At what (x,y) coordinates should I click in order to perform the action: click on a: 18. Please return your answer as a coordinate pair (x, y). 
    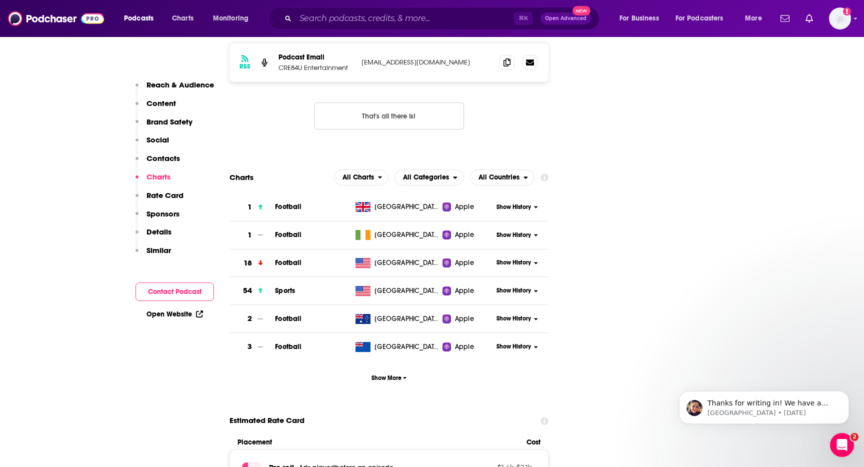
    Looking at the image, I should click on (252, 263).